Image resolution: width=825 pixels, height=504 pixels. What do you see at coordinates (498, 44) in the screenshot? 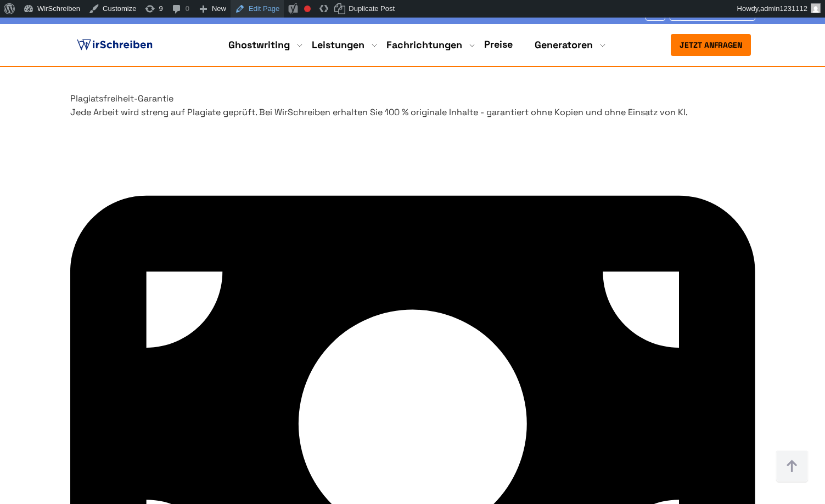
I see `a: Preise` at bounding box center [498, 44].